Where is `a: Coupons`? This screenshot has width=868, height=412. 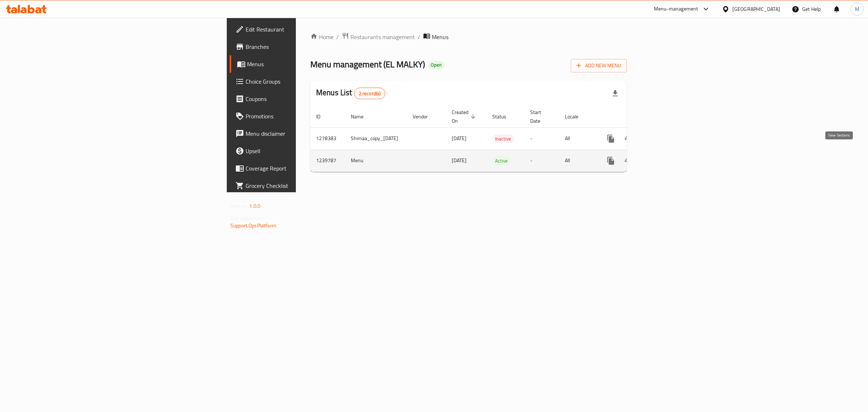 a: Coupons is located at coordinates (301, 99).